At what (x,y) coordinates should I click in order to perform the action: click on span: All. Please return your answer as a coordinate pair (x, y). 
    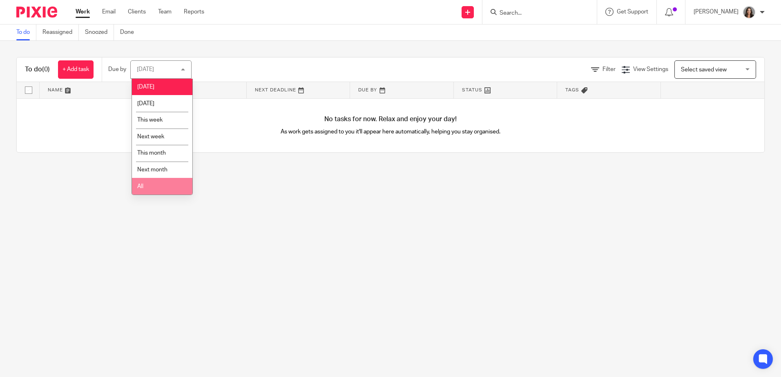
    Looking at the image, I should click on (140, 187).